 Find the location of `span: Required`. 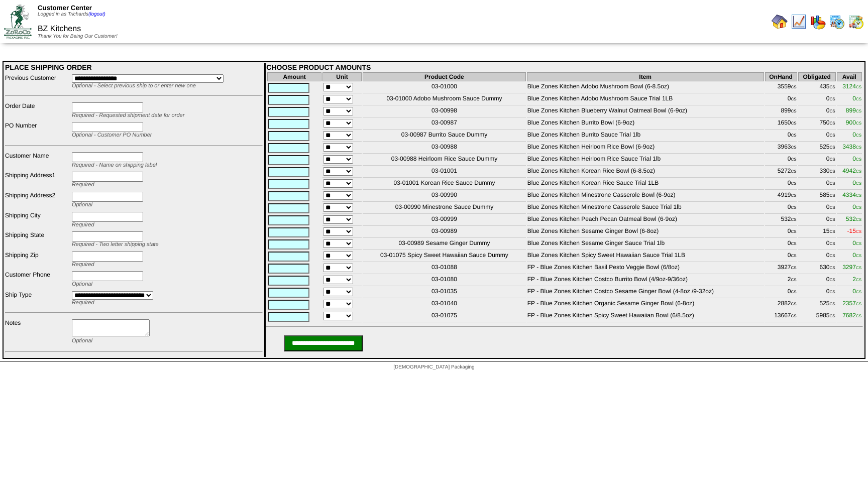

span: Required is located at coordinates (83, 265).